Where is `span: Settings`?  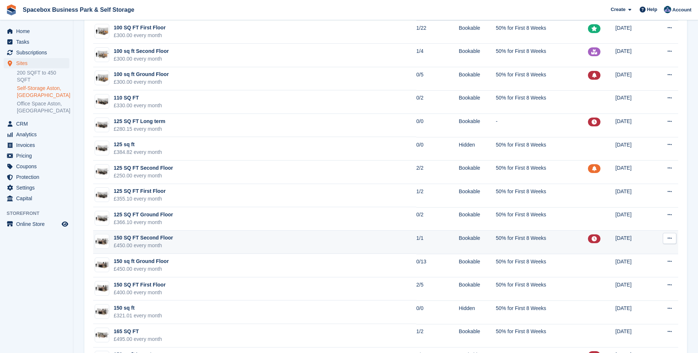
span: Settings is located at coordinates (38, 188).